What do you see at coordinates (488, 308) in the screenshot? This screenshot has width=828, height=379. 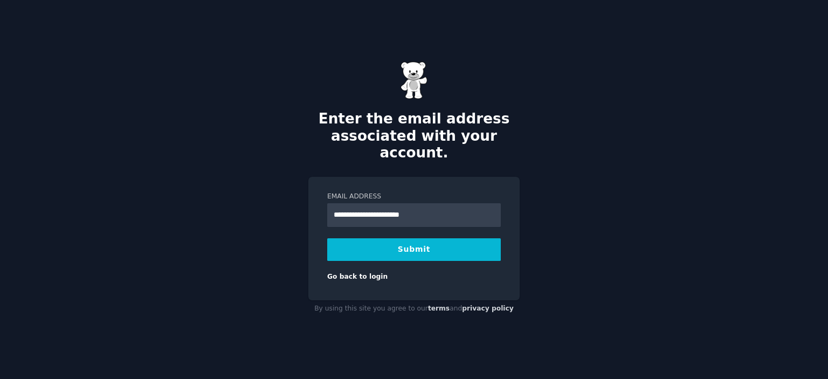 I see `a: privacy policy` at bounding box center [488, 308].